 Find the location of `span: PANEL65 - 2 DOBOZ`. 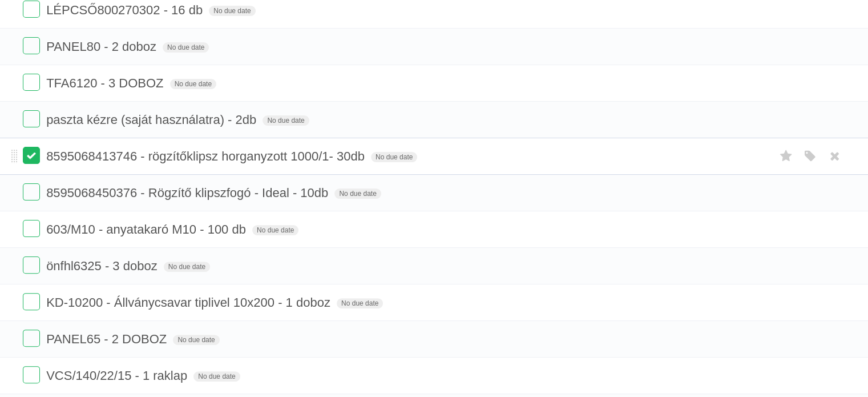

span: PANEL65 - 2 DOBOZ is located at coordinates (108, 338).